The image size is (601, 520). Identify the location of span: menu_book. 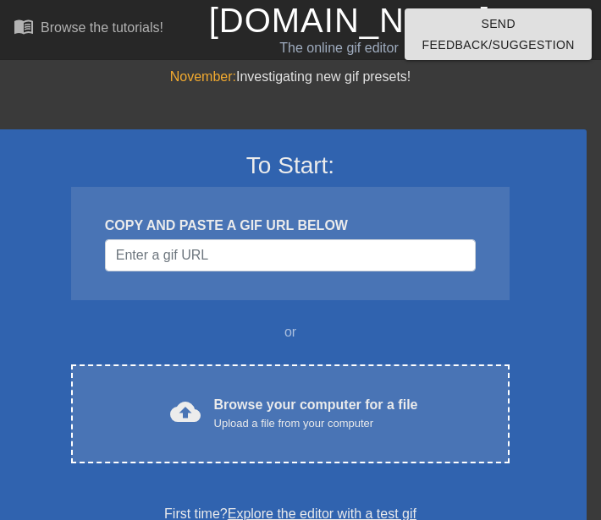
(24, 26).